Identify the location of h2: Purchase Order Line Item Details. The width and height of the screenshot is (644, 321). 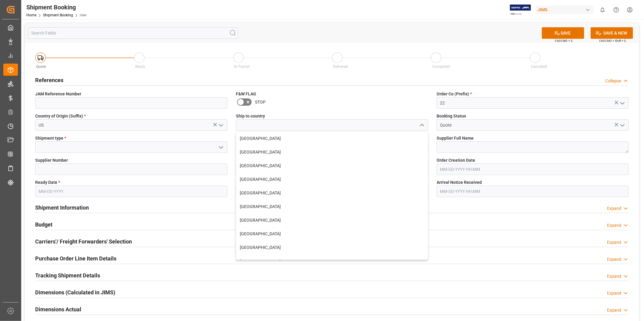
(76, 258).